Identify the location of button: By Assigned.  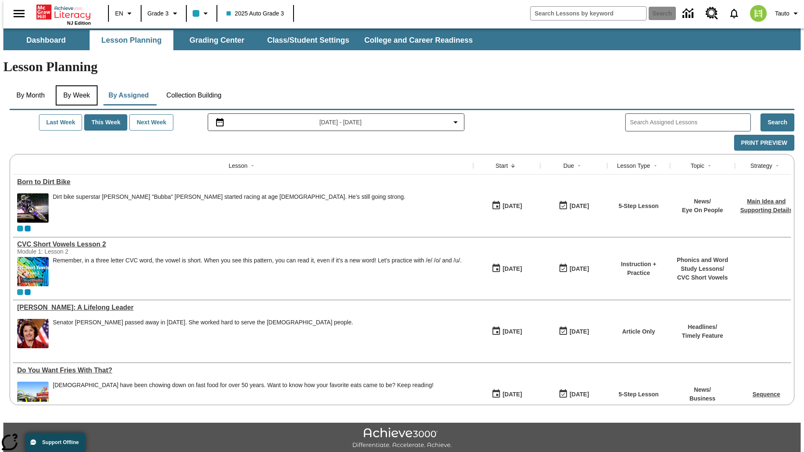
(129, 95).